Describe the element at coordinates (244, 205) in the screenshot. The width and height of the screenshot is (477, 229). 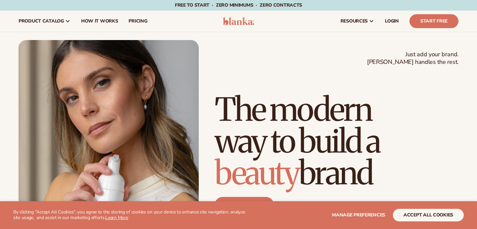
I see `a: Start free` at that location.